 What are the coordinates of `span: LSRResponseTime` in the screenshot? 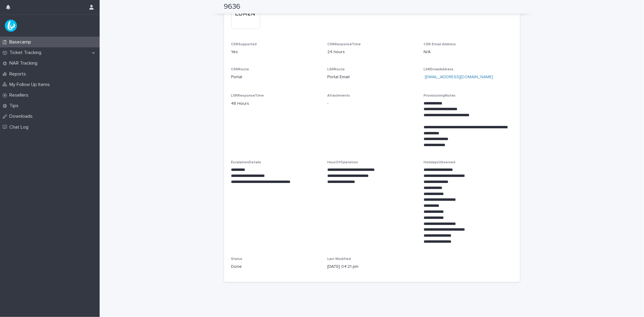 It's located at (248, 96).